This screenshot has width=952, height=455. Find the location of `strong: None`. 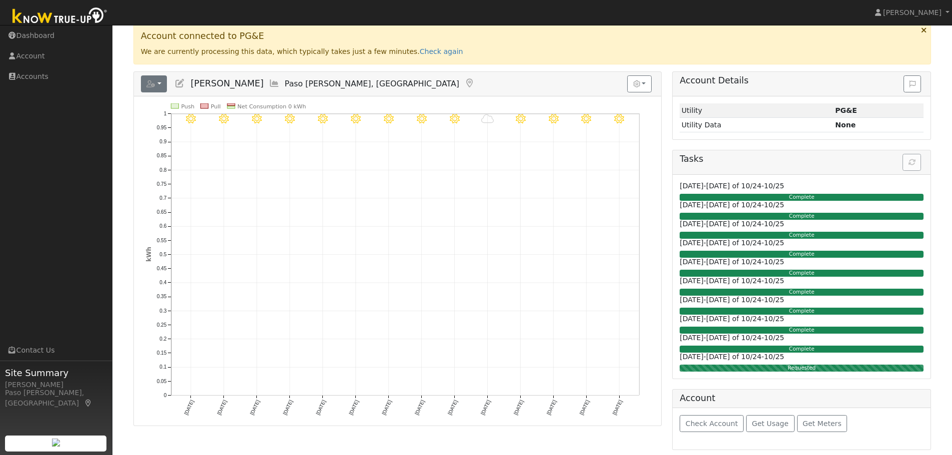

strong: None is located at coordinates (845, 125).